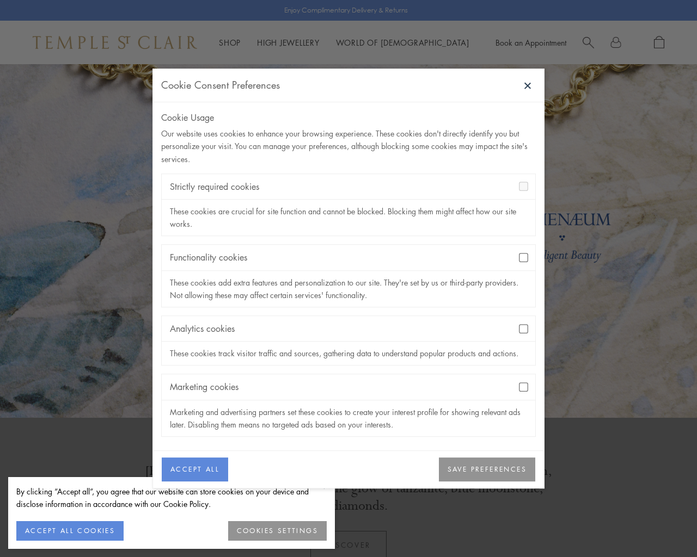  I want to click on div: Our website uses cookies to enhance your browsing experience. These cookies don't directly identi..., so click(348, 146).